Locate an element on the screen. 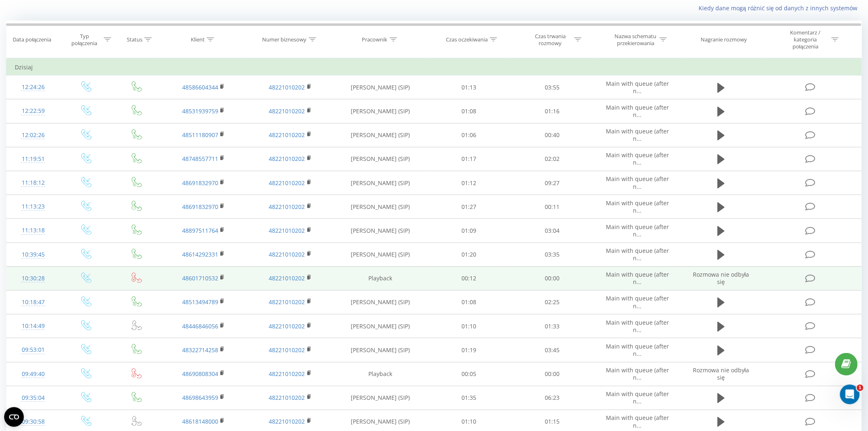 This screenshot has width=868, height=431. div: 09:49:40 is located at coordinates (33, 374).